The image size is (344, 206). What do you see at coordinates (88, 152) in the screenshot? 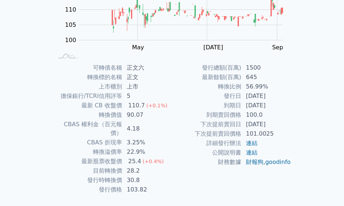
I see `td: 轉換溢價率` at bounding box center [88, 152].